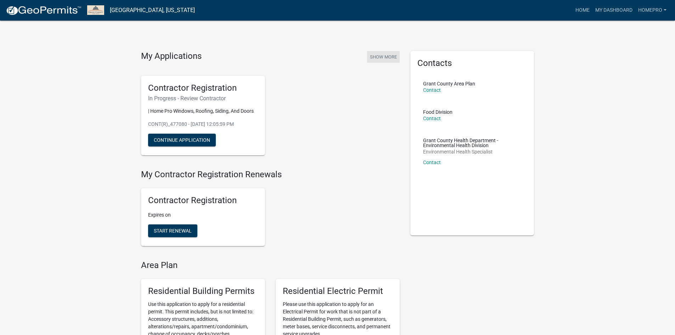 The image size is (675, 335). Describe the element at coordinates (270, 265) in the screenshot. I see `h4: Area Plan` at that location.